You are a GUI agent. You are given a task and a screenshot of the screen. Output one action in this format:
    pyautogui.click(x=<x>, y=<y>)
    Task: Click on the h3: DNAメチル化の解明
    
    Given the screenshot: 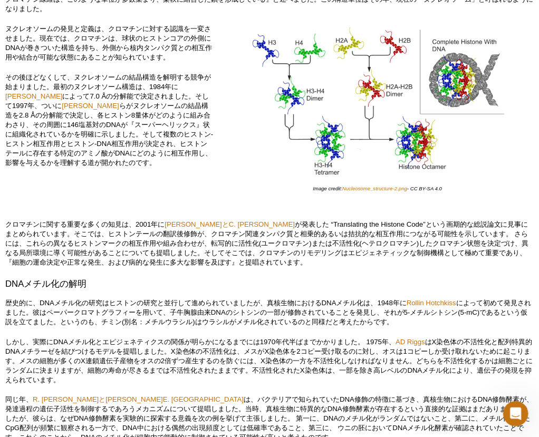 What is the action you would take?
    pyautogui.click(x=269, y=284)
    